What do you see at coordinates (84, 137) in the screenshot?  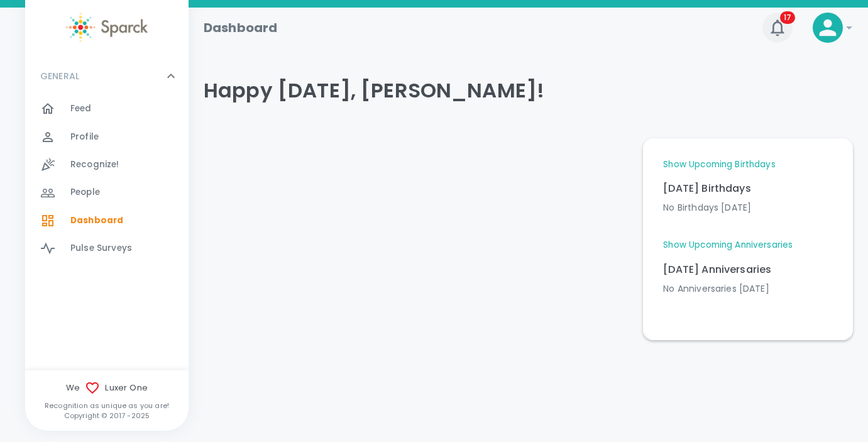 I see `span: Profile` at bounding box center [84, 137].